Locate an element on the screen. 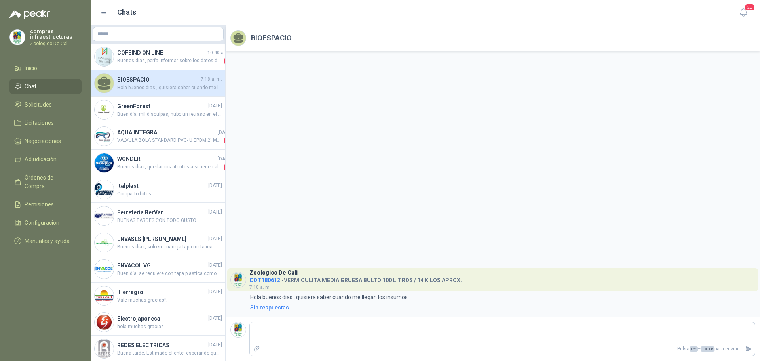 The width and height of the screenshot is (760, 361). span: Buena tarde, Estimado cliente, esperando que se encuentre bien, los amarres que distribuimos solo... is located at coordinates (170, 353).